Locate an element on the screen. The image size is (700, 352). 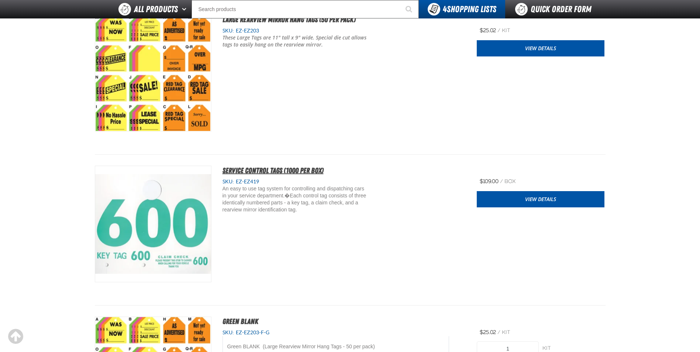
span: EZ-EZ203 is located at coordinates (247, 31).